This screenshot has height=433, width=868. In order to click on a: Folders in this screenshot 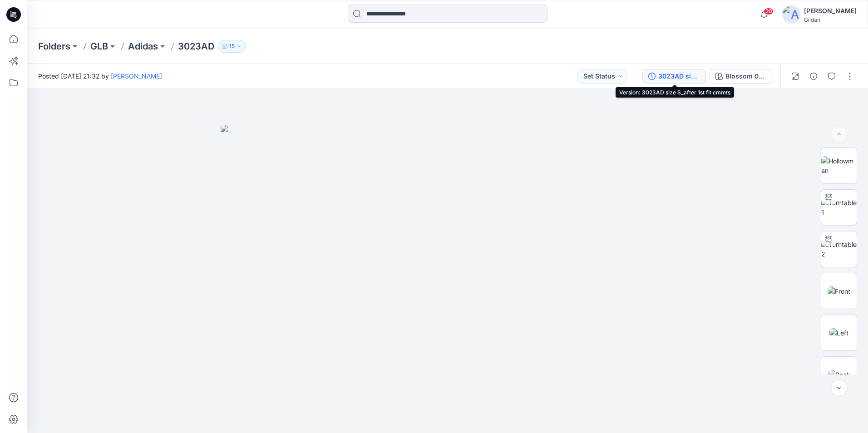, I will do `click(54, 47)`.